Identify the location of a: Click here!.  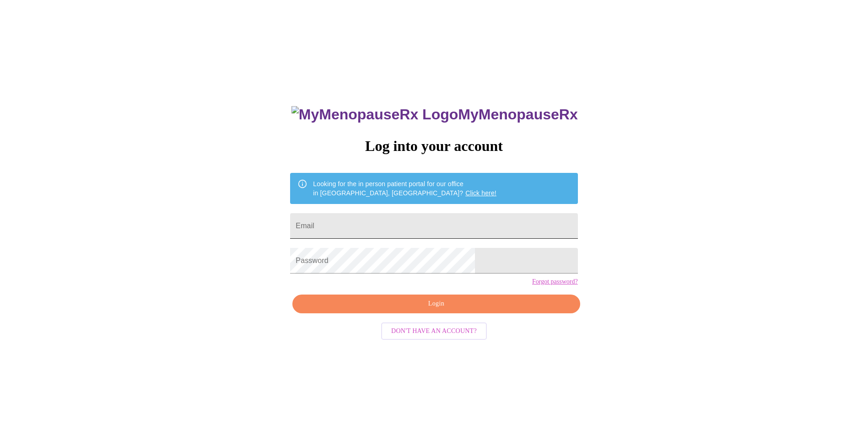
(481, 193).